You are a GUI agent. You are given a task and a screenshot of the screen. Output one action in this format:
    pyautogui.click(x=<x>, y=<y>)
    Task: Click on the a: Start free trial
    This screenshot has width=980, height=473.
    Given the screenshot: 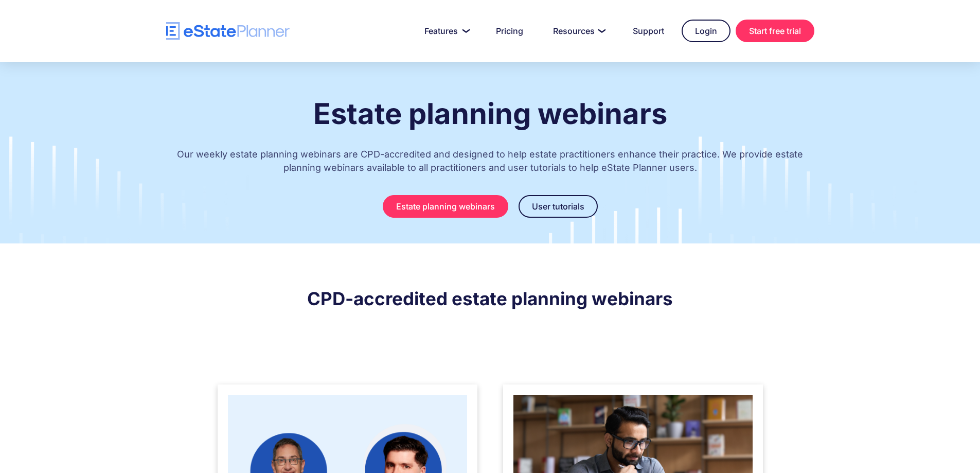 What is the action you would take?
    pyautogui.click(x=775, y=31)
    